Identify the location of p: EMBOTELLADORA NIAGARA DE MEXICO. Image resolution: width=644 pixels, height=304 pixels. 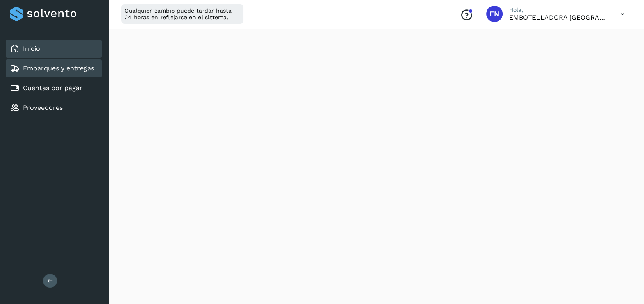
(558, 17).